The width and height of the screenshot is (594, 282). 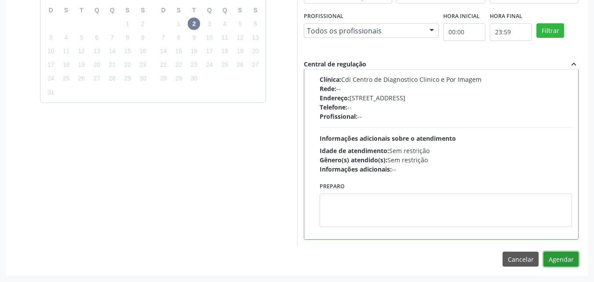 What do you see at coordinates (209, 65) in the screenshot?
I see `span: quarta-feira, 24 de setembro de 2025` at bounding box center [209, 65].